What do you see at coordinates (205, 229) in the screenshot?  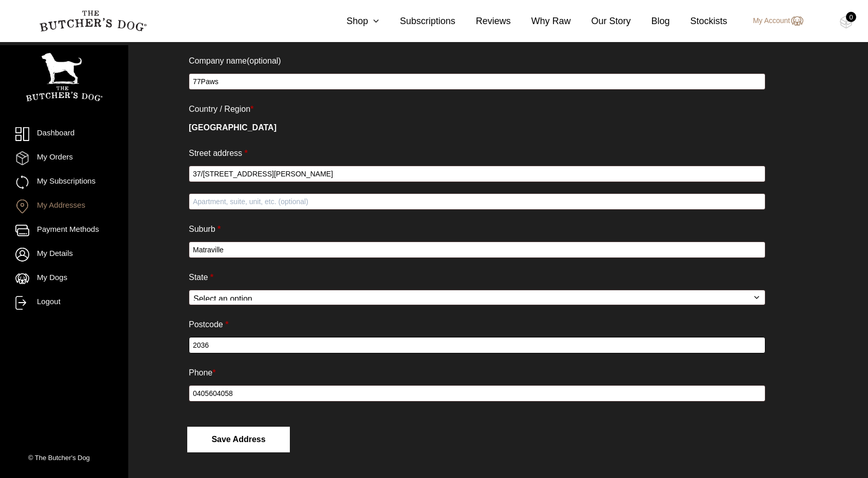 I see `label: Suburb` at bounding box center [205, 229].